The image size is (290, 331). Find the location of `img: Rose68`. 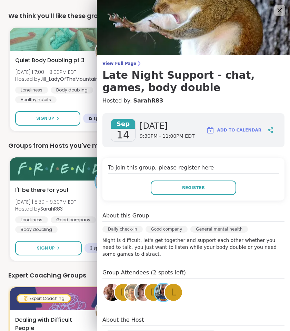

img: Rose68 is located at coordinates (134, 292).